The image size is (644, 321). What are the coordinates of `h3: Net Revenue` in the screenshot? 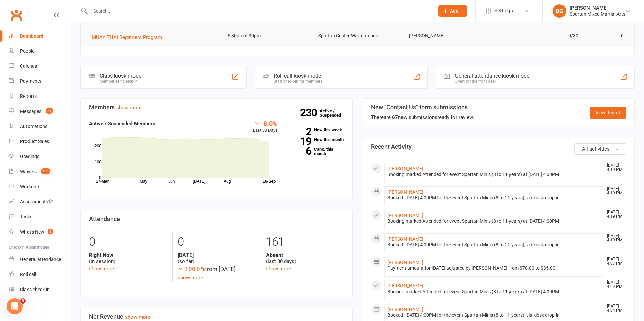 It's located at (216, 317).